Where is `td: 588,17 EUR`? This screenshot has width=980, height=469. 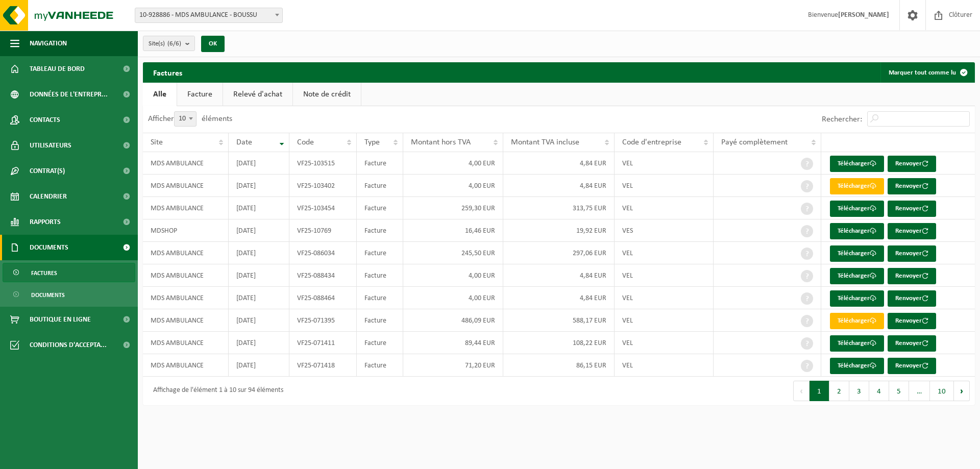 td: 588,17 EUR is located at coordinates (559, 321).